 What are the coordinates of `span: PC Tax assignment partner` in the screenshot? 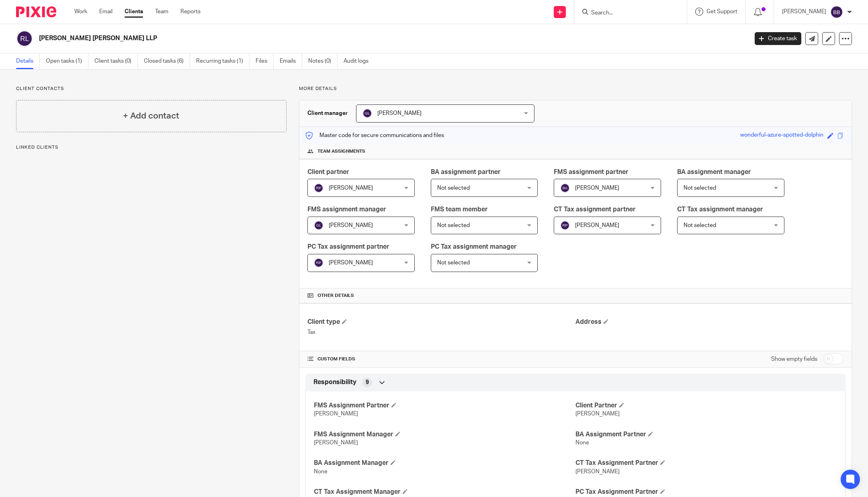 It's located at (348, 246).